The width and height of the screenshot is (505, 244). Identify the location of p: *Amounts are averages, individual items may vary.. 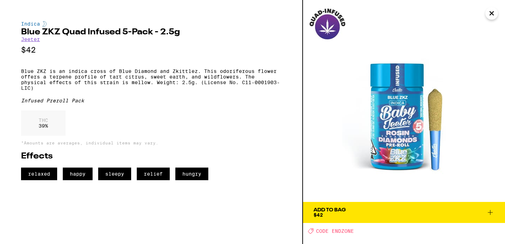
(151, 143).